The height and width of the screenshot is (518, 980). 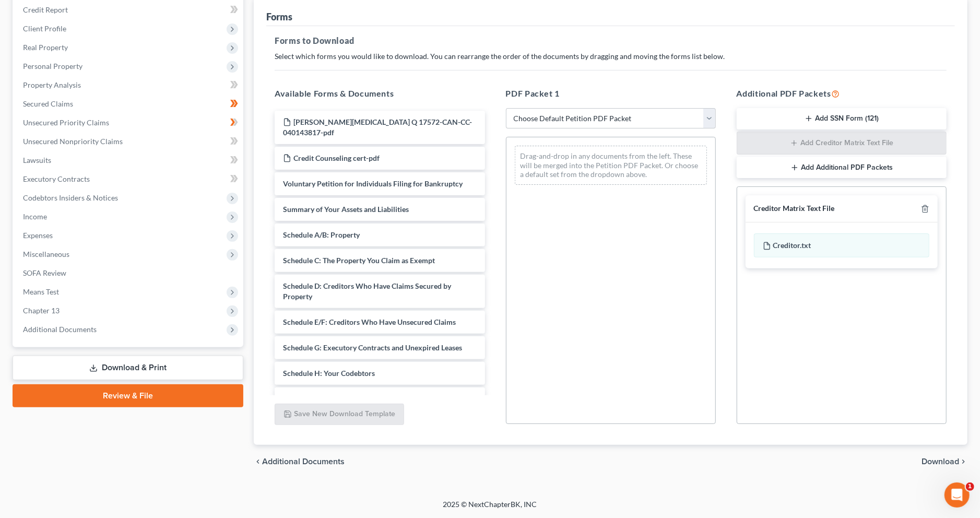 I want to click on h5: PDF Packet 1, so click(x=611, y=94).